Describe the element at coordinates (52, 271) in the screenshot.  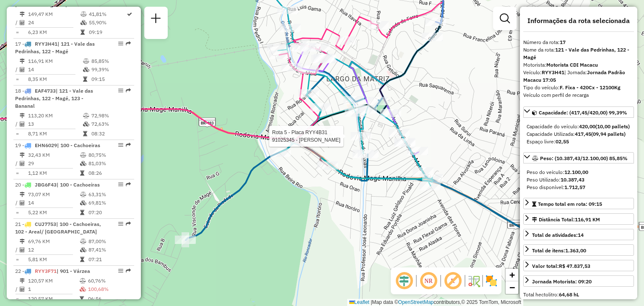
I see `span: 22 -` at that location.